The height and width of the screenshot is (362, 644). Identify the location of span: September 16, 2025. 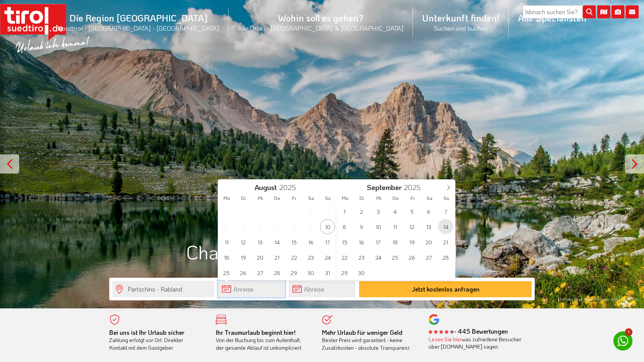
(361, 242).